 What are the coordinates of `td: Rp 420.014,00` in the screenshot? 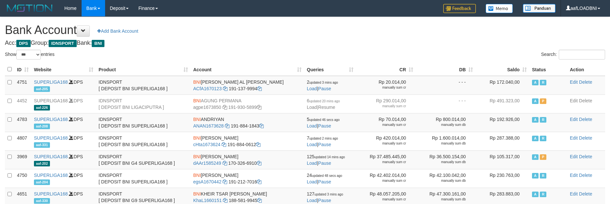 It's located at (386, 141).